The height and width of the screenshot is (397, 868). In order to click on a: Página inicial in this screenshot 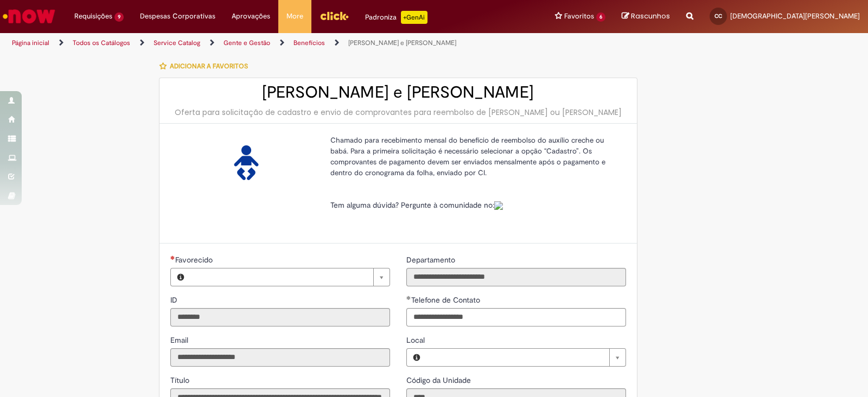, I will do `click(30, 43)`.